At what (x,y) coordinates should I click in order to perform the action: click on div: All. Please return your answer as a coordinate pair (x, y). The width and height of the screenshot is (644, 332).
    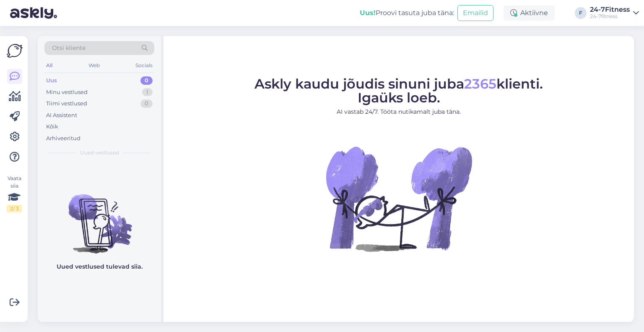
    Looking at the image, I should click on (49, 65).